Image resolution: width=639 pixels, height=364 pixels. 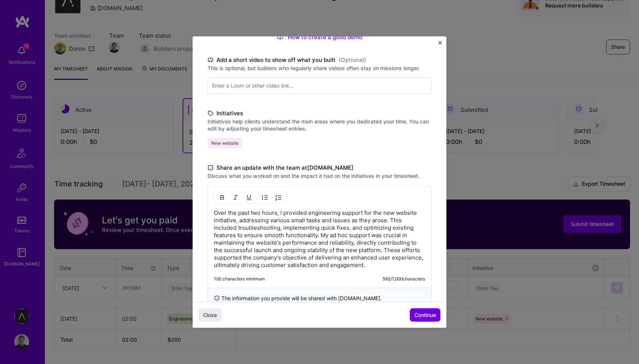 I want to click on i: icon DocumentBlack, so click(x=211, y=167).